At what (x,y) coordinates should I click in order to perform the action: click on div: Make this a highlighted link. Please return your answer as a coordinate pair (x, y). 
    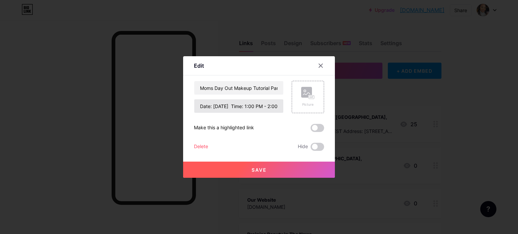
    Looking at the image, I should click on (224, 128).